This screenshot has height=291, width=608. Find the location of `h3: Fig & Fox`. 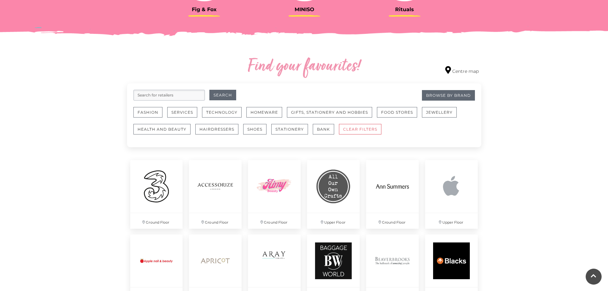

h3: Fig & Fox is located at coordinates (204, 9).